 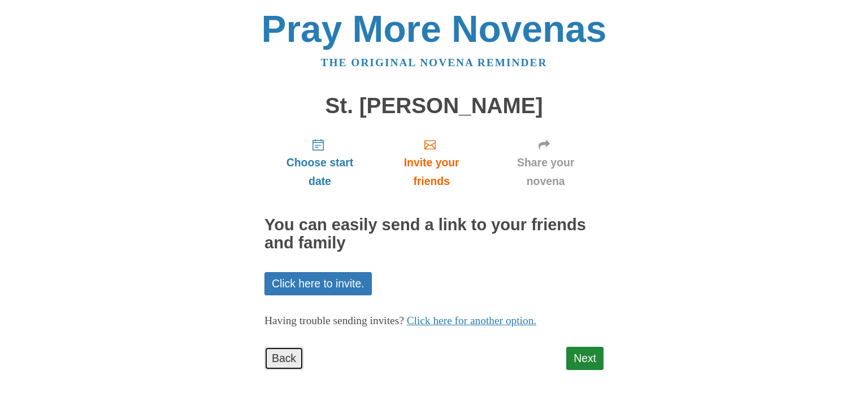 What do you see at coordinates (320, 172) in the screenshot?
I see `span: Choose start date` at bounding box center [320, 172].